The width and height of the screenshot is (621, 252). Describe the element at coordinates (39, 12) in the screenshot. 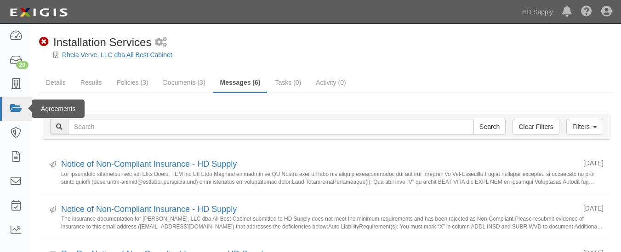

I see `img: logo-5460c22ac91f19d4615b14bd174203de0afe785f0fc80cf4dbbc73dc1793850b.png` at that location.